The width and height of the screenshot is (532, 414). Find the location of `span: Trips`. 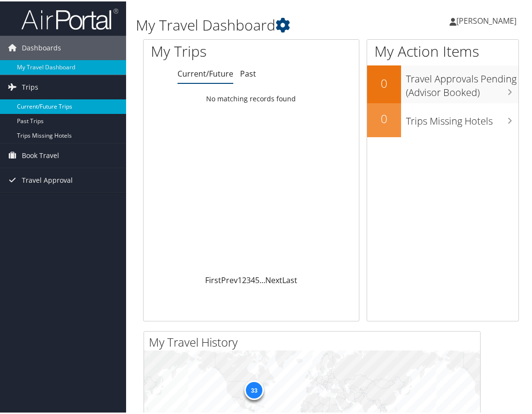

span: Trips is located at coordinates (30, 86).